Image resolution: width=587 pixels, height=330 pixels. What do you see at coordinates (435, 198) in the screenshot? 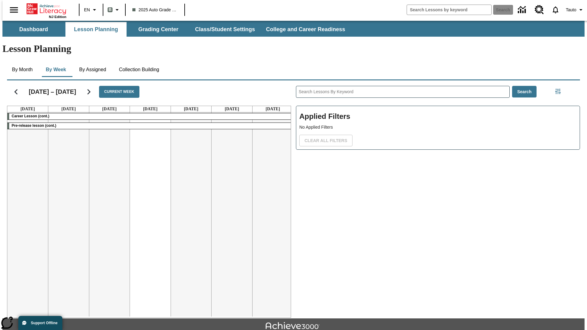
I see `div: Search` at bounding box center [435, 198].